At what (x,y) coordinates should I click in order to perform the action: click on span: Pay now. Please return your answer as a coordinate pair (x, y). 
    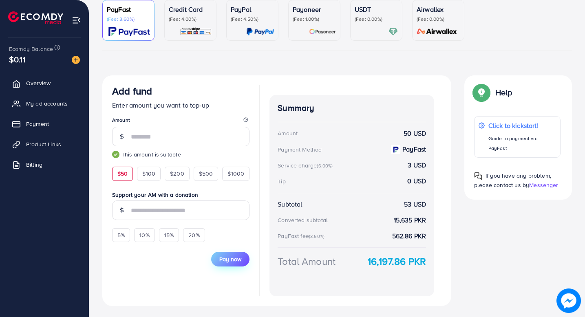
    Looking at the image, I should click on (230, 259).